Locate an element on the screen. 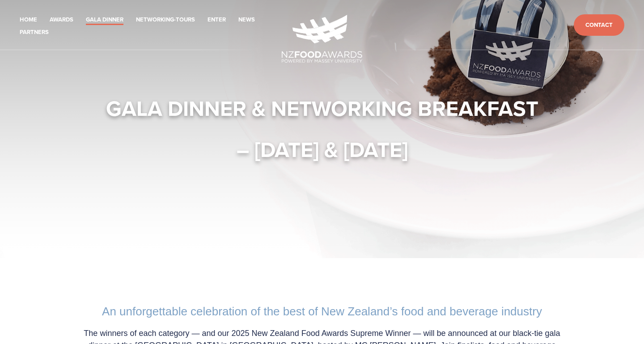  h1: Gala Dinner & Networking Breakfast is located at coordinates (322, 108).